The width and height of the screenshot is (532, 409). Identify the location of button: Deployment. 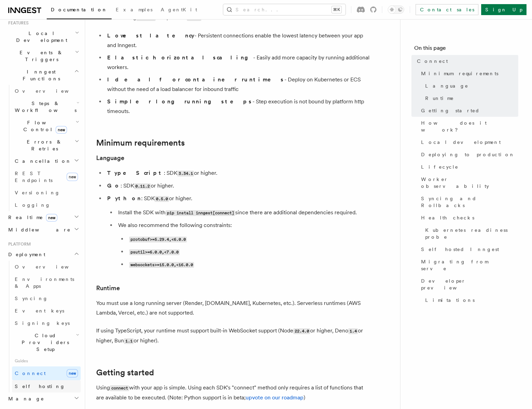
(43, 255).